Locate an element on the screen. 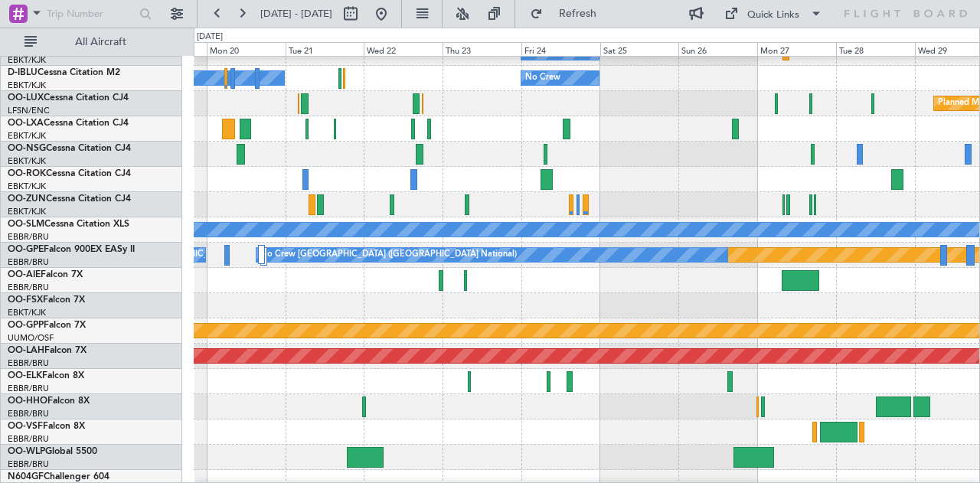 The image size is (980, 483). a: OO-ZUNCessna Citation CJ4 is located at coordinates (69, 199).